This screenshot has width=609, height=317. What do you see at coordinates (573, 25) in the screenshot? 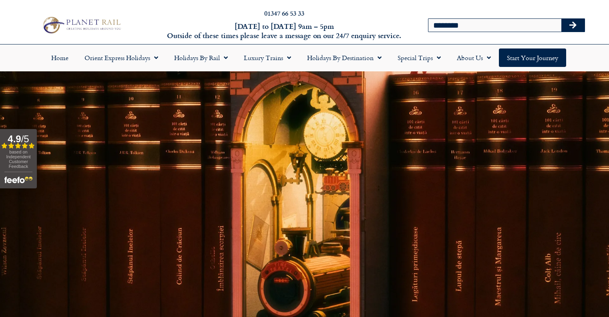
I see `button: Search` at bounding box center [573, 25].